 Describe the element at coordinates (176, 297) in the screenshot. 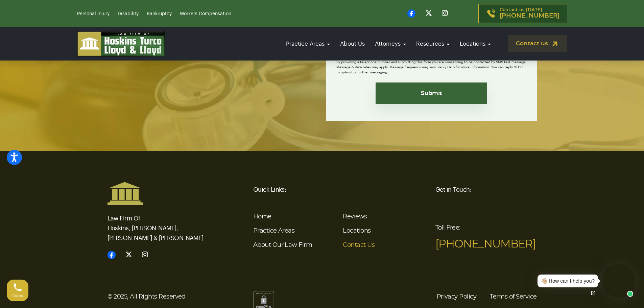

I see `p: © 2025, All Rights Reserved` at that location.